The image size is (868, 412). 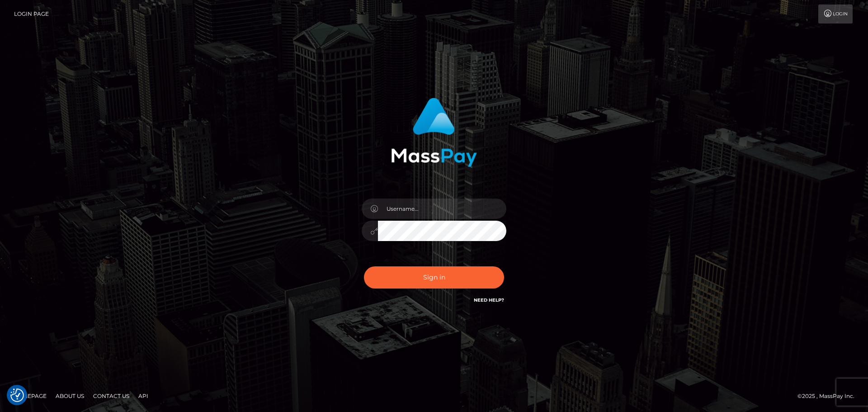 I want to click on button: Sign in, so click(x=434, y=277).